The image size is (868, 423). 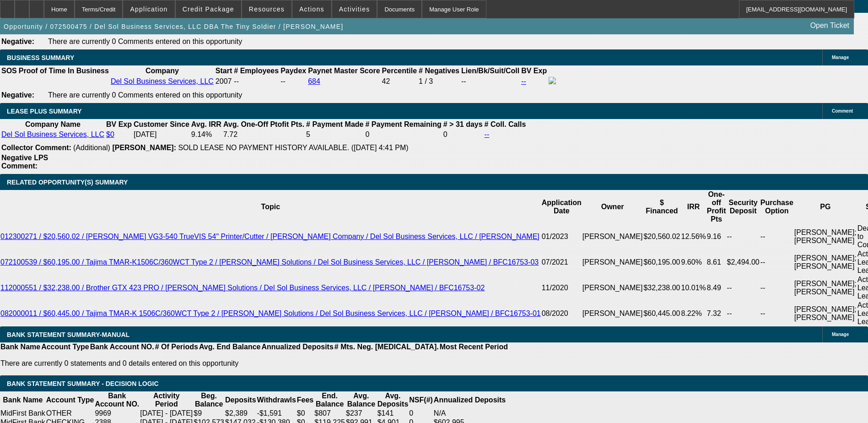 I want to click on div: 1 / 3, so click(x=439, y=81).